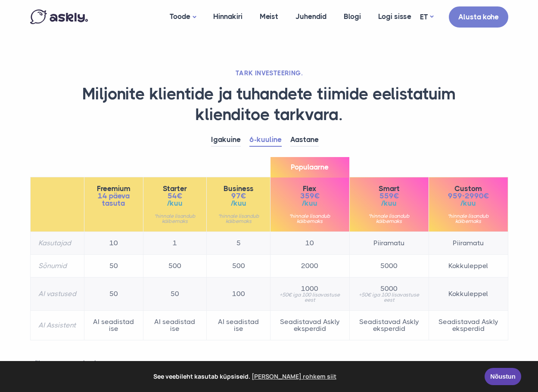  What do you see at coordinates (57, 266) in the screenshot?
I see `th: Sõnumid` at bounding box center [57, 266].